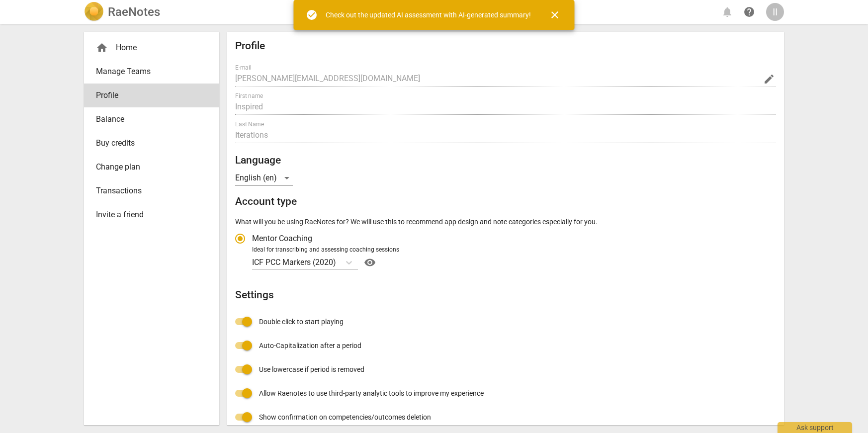  What do you see at coordinates (506, 46) in the screenshot?
I see `h2: Profile` at bounding box center [506, 46].